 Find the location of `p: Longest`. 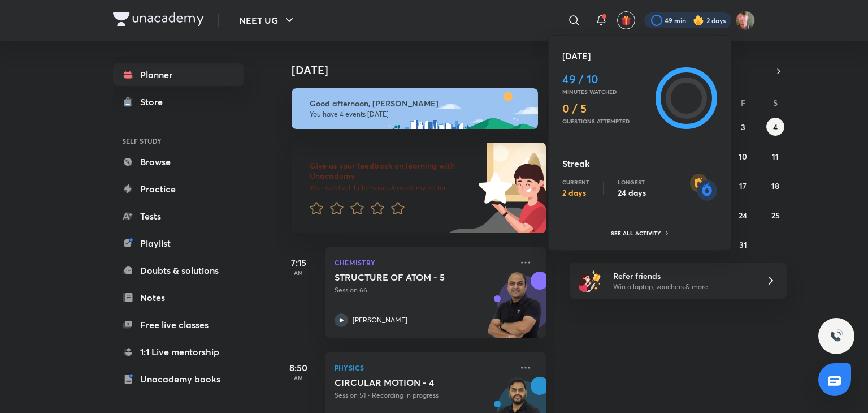

p: Longest is located at coordinates (632, 183).